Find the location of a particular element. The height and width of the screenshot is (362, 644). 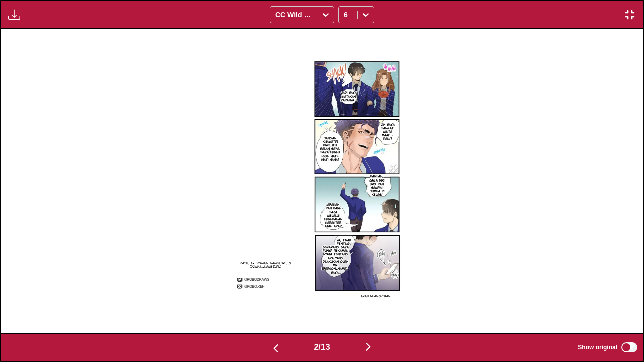

img: Download translated images is located at coordinates (14, 15).